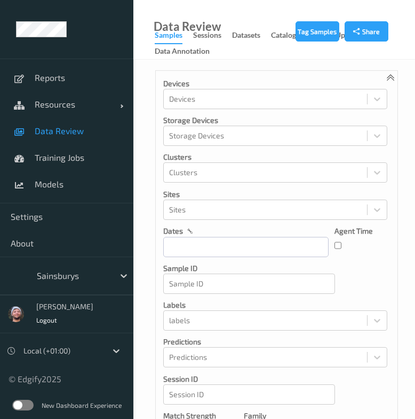 The height and width of the screenshot is (419, 415). Describe the element at coordinates (187, 27) in the screenshot. I see `div: Data Review` at that location.